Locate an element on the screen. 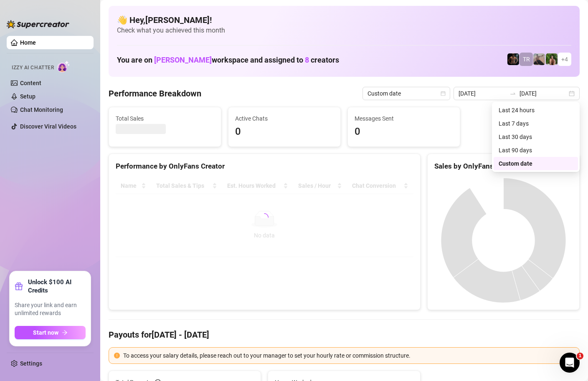 This screenshot has width=588, height=381. input: End date is located at coordinates (543, 94).